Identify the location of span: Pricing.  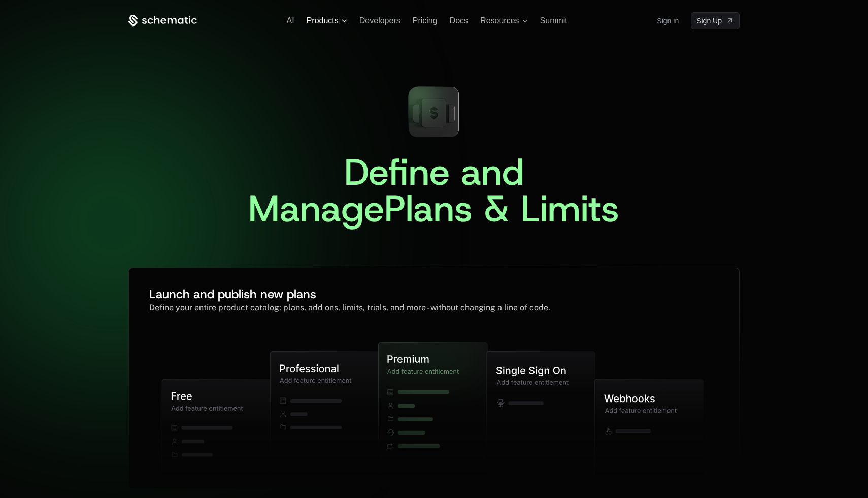
(425, 21).